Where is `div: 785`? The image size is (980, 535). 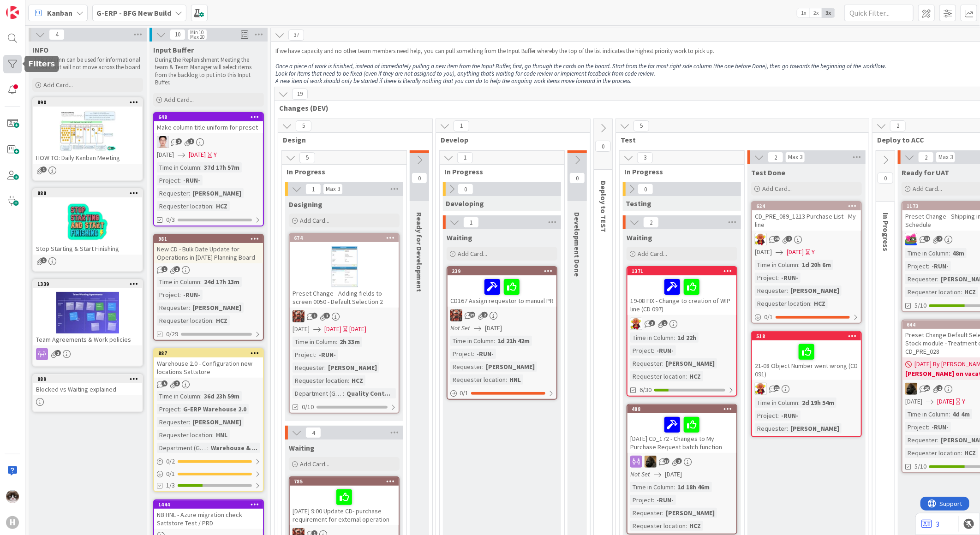
div: 785 is located at coordinates (346, 482).